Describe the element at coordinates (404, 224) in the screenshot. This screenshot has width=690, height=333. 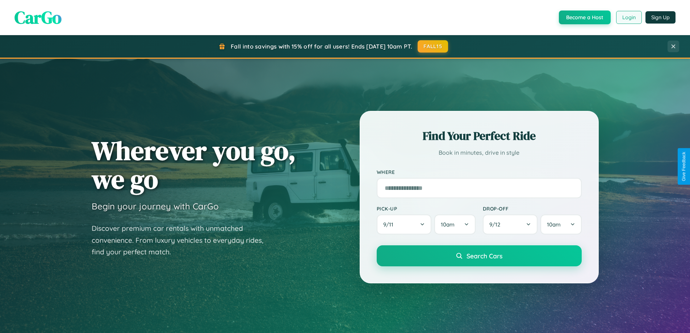
I see `button: 9/11` at that location.